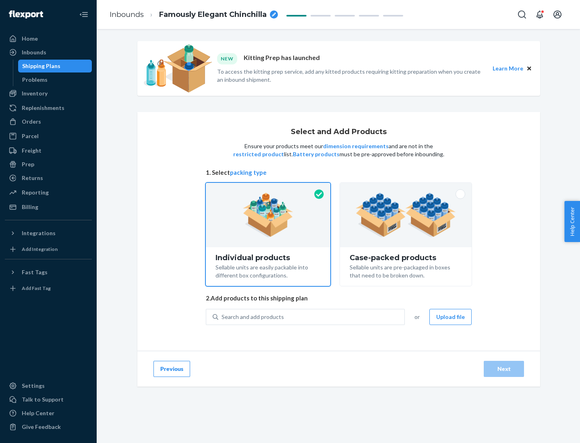 The image size is (580, 443). What do you see at coordinates (48, 108) in the screenshot?
I see `a: Replenishments` at bounding box center [48, 108].